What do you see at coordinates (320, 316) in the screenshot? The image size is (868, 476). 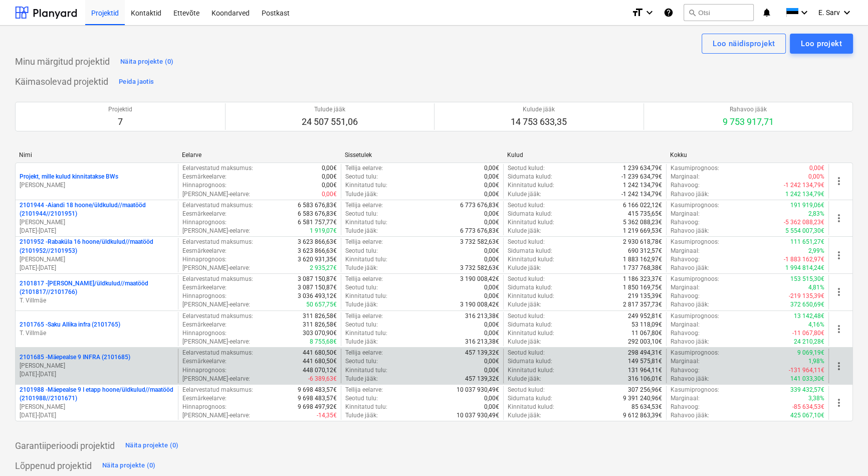 I see `p: 311 826,58€` at bounding box center [320, 316].